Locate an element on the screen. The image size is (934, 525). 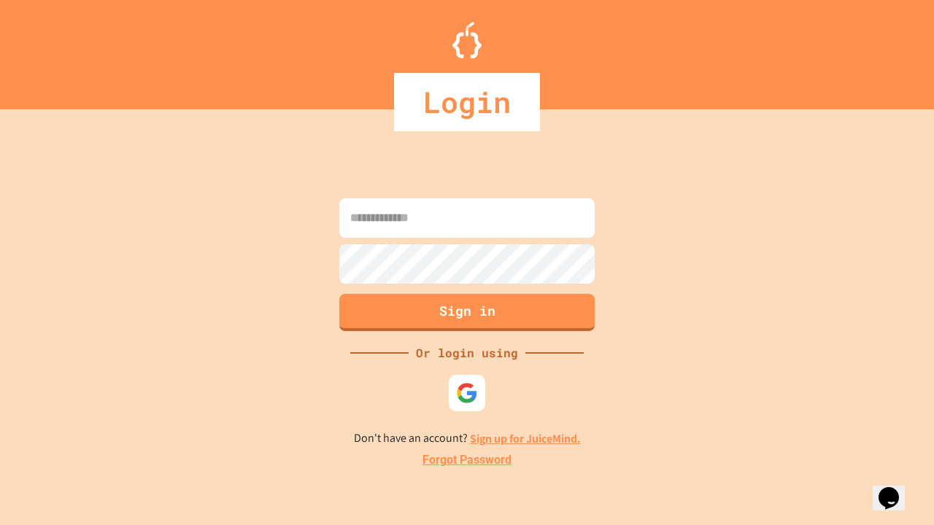
a: Forgot Password is located at coordinates (467, 460).